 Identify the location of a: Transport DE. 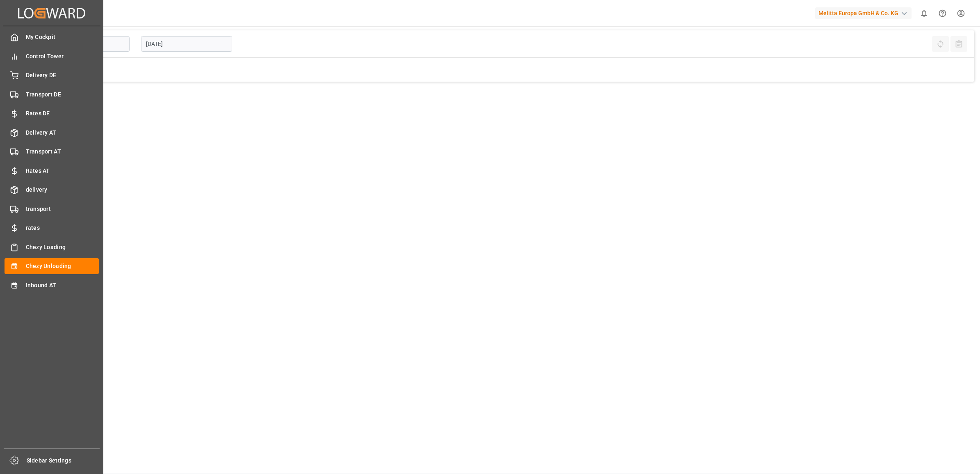
(52, 94).